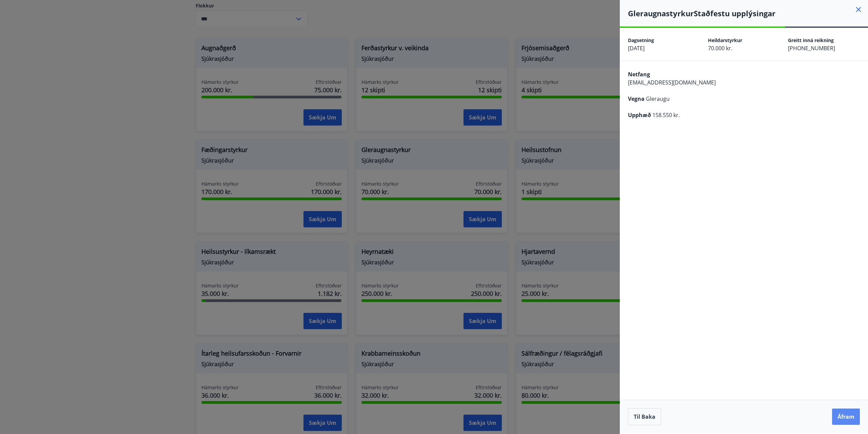 The height and width of the screenshot is (434, 868). Describe the element at coordinates (640, 40) in the screenshot. I see `span: Dagsetning` at that location.